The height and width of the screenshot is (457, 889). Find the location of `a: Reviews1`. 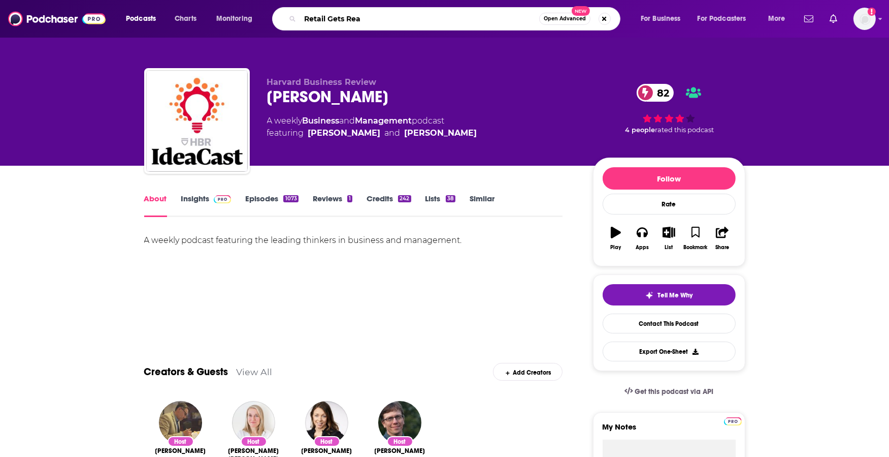

a: Reviews1 is located at coordinates (333, 205).